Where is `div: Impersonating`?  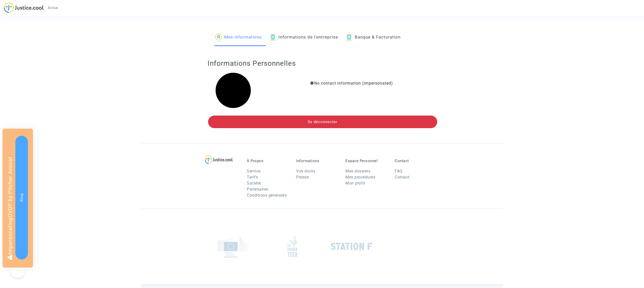
div: Impersonating is located at coordinates (17, 198).